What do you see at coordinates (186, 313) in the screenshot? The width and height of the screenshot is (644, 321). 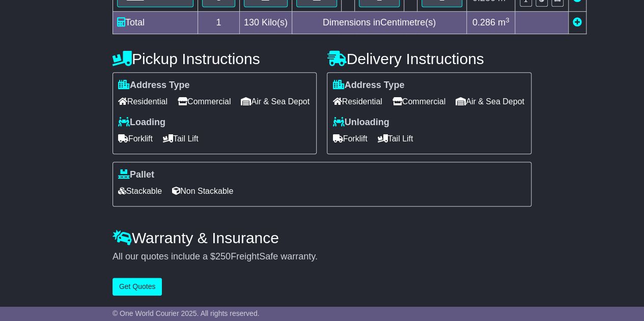 I see `span: © One World Courier 2025. All rights reserved.` at bounding box center [186, 313].